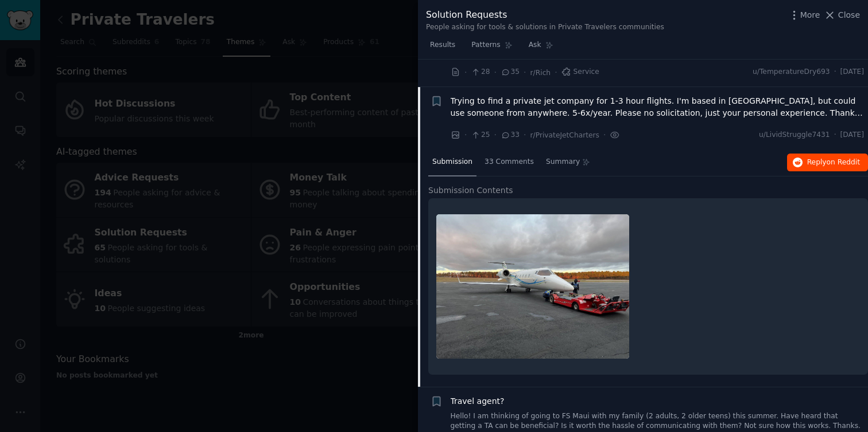 The height and width of the screenshot is (432, 868). Describe the element at coordinates (480, 135) in the screenshot. I see `span: 25` at that location.